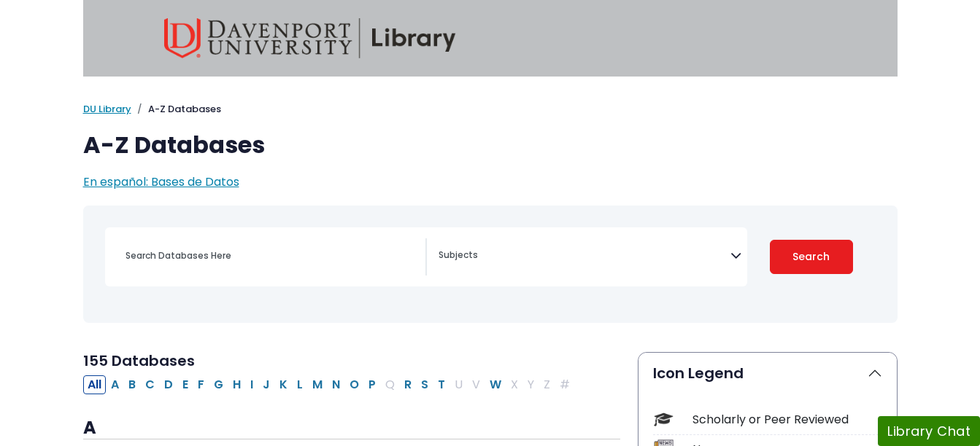  I want to click on button: Filter Results E, so click(186, 385).